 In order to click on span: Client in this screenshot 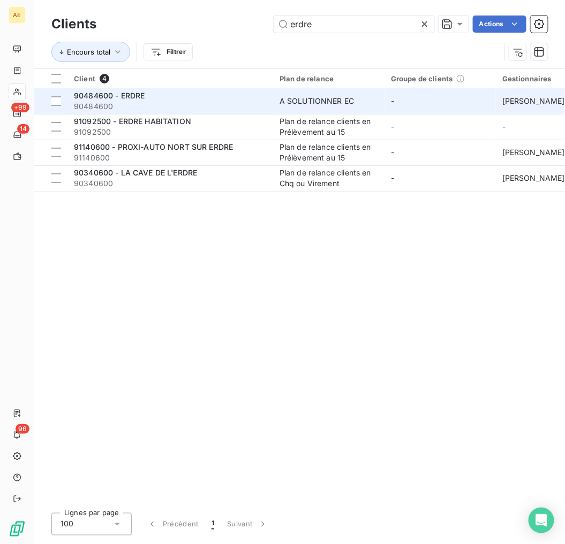, I will do `click(85, 79)`.